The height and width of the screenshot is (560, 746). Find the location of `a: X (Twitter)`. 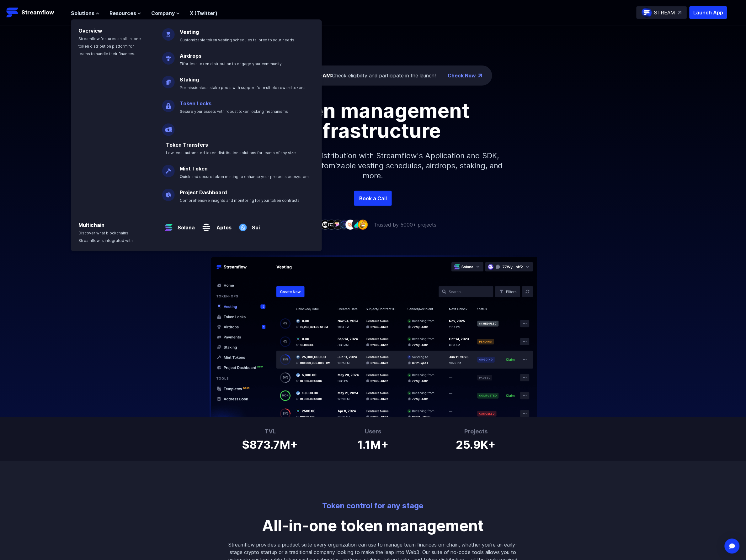

a: X (Twitter) is located at coordinates (204, 13).